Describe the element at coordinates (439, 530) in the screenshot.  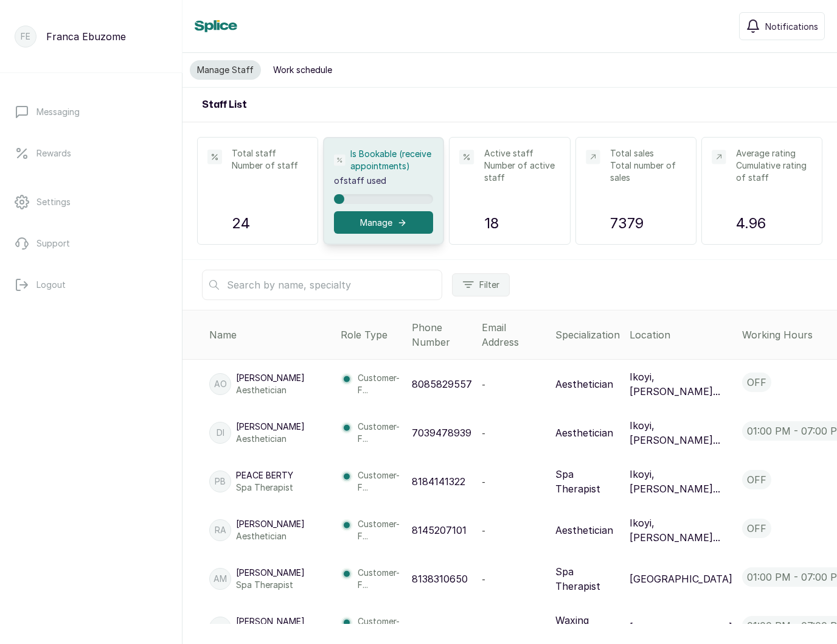
I see `p: 8145207101` at that location.